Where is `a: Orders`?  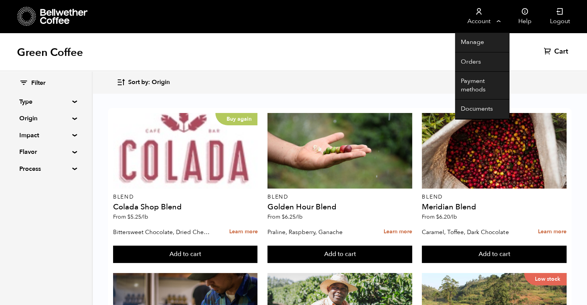
a: Orders is located at coordinates (482, 62).